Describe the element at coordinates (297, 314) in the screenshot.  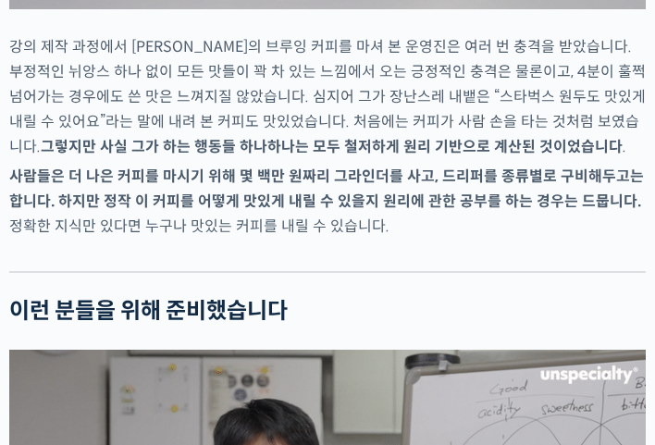
I see `a: 설정` at that location.